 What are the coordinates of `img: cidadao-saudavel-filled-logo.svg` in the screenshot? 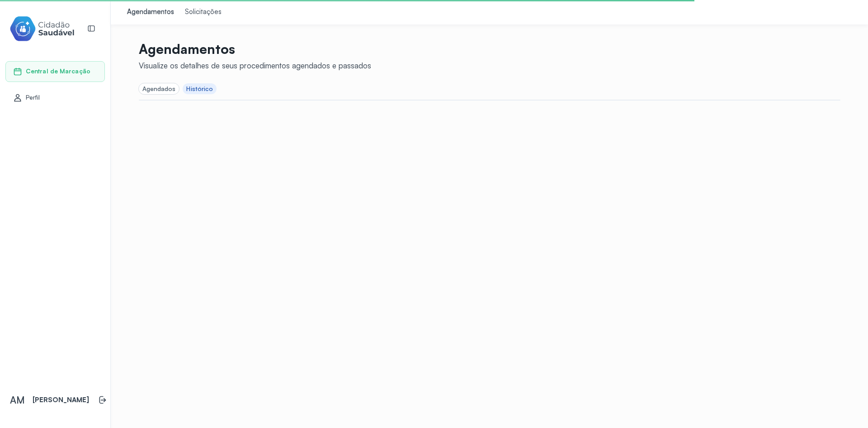 It's located at (42, 28).